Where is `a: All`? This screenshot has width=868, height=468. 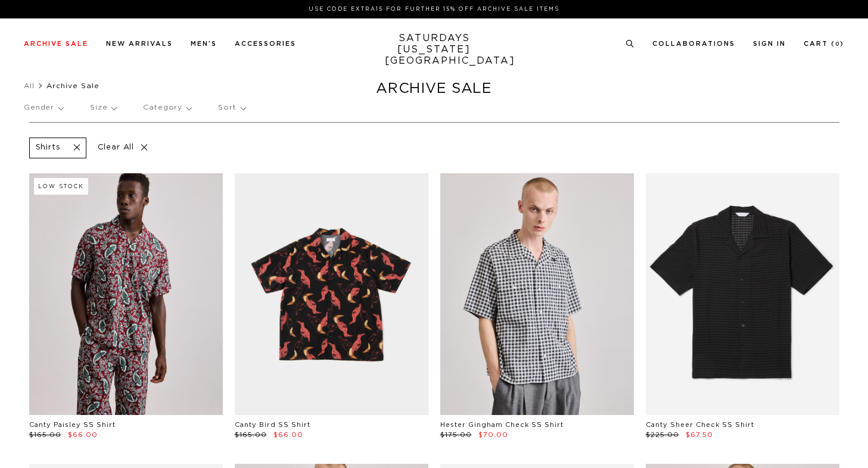 a: All is located at coordinates (29, 85).